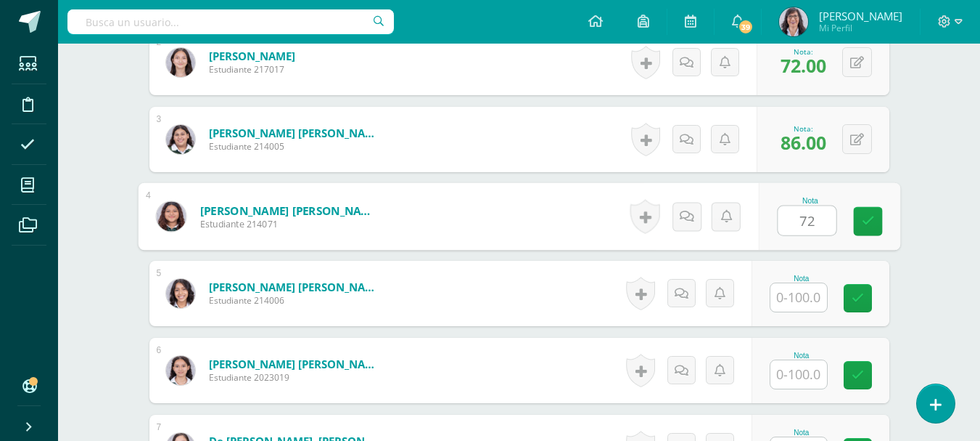  What do you see at coordinates (794, 21) in the screenshot?
I see `img: aa844329c5ddd0f4d2dcee79aa38532b.png` at bounding box center [794, 21].